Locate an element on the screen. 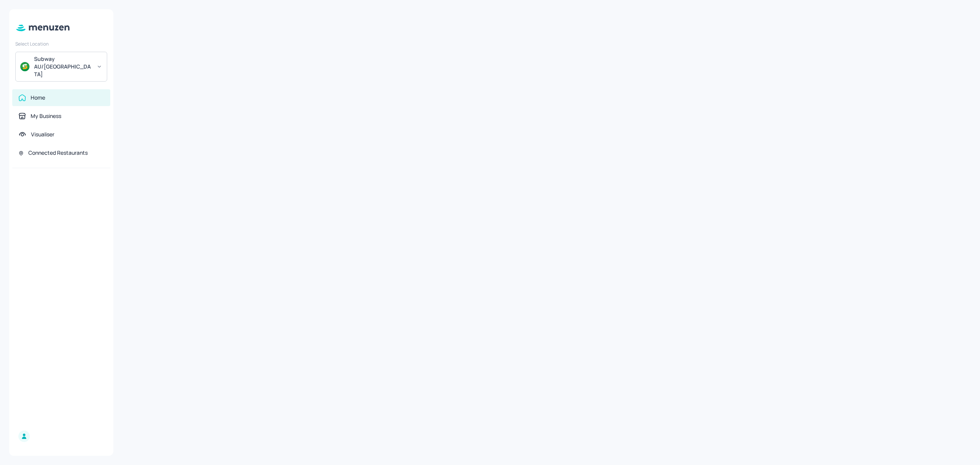  div: My Business is located at coordinates (46, 116).